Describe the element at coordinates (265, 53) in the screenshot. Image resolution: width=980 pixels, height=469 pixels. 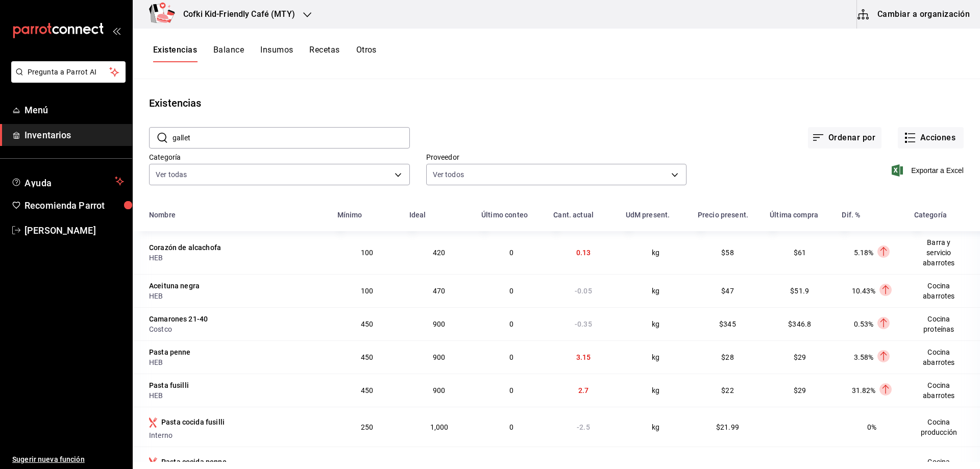
I see `div: navigation tabs` at that location.